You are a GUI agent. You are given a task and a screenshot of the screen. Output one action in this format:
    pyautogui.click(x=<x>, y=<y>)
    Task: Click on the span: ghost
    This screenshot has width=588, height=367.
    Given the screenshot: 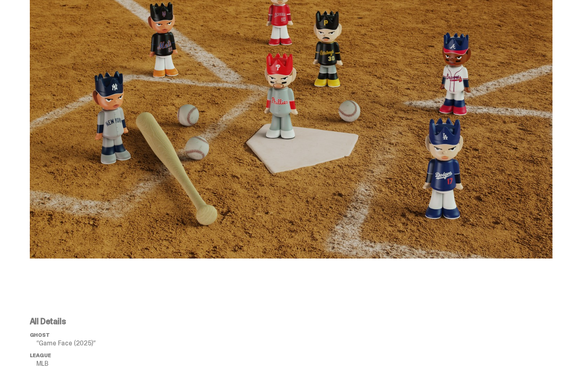 What is the action you would take?
    pyautogui.click(x=40, y=335)
    